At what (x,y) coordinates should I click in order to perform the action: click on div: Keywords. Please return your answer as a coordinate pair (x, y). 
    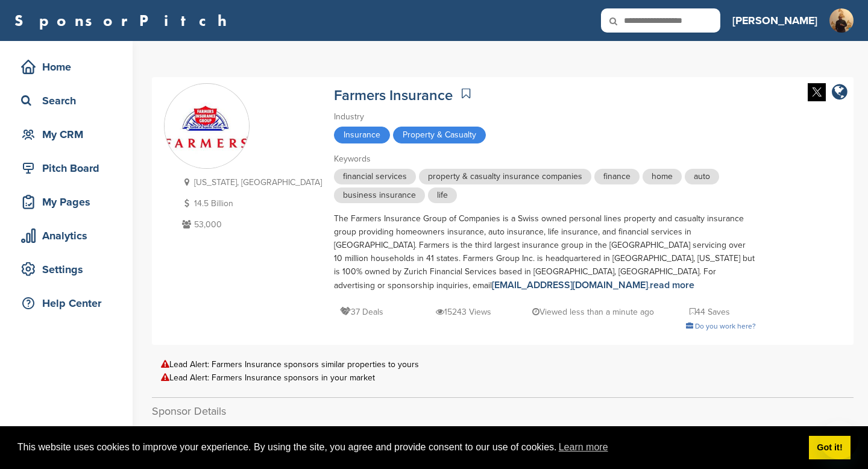
    Looking at the image, I should click on (545, 159).